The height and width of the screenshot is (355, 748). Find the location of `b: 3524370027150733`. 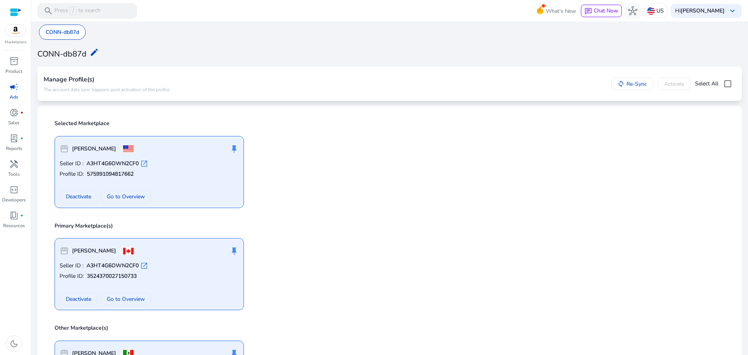

b: 3524370027150733 is located at coordinates (112, 276).